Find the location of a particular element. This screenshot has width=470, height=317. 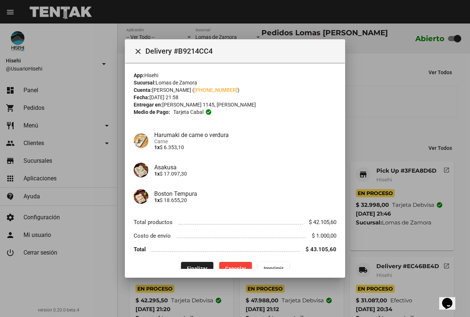

strong: Sucursal: is located at coordinates (145, 83).